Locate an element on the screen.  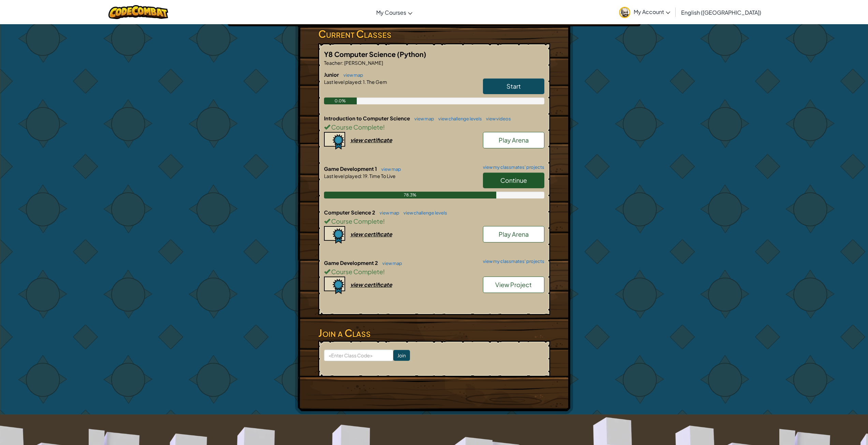
h3: Current Classes is located at coordinates (434, 34).